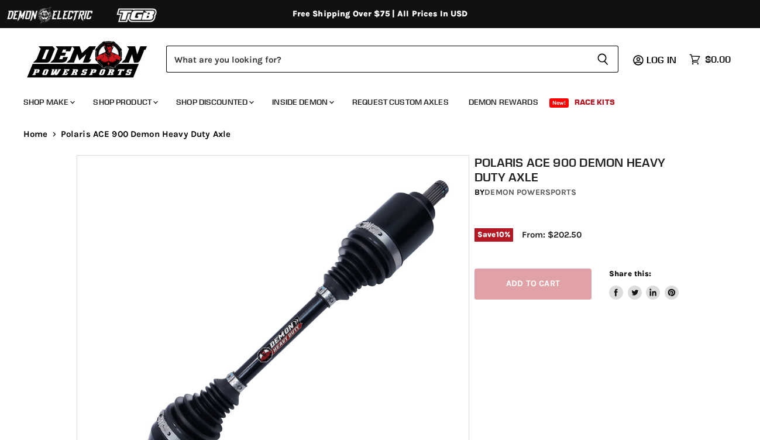 This screenshot has width=760, height=440. What do you see at coordinates (661, 60) in the screenshot?
I see `span: Log in` at bounding box center [661, 60].